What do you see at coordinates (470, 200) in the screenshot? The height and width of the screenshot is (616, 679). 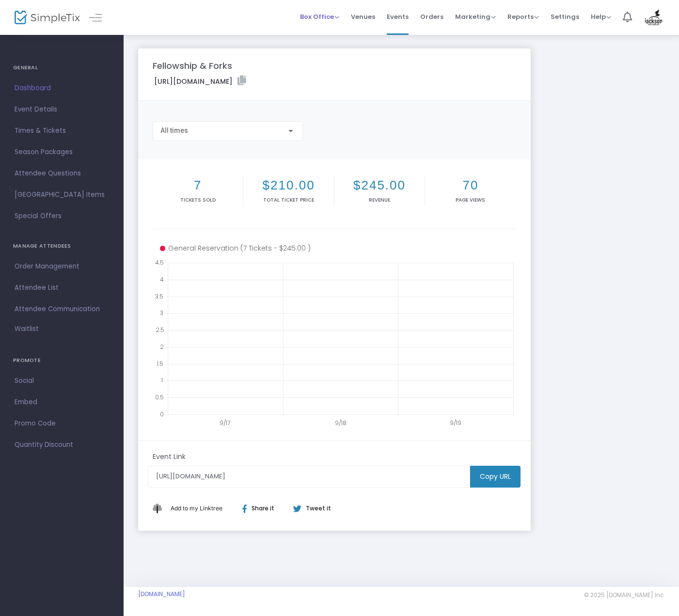 I see `p: Page Views` at bounding box center [470, 200].